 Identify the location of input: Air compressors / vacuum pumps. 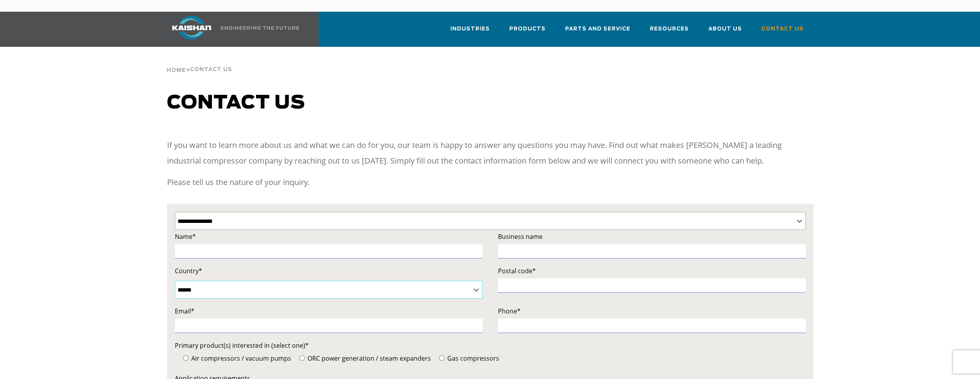
(186, 358).